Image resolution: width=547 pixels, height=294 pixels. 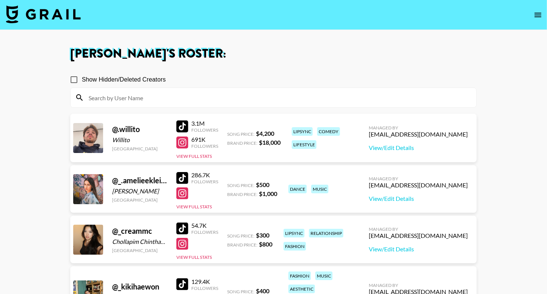 I want to click on div: @ _kikihaewon, so click(x=140, y=286).